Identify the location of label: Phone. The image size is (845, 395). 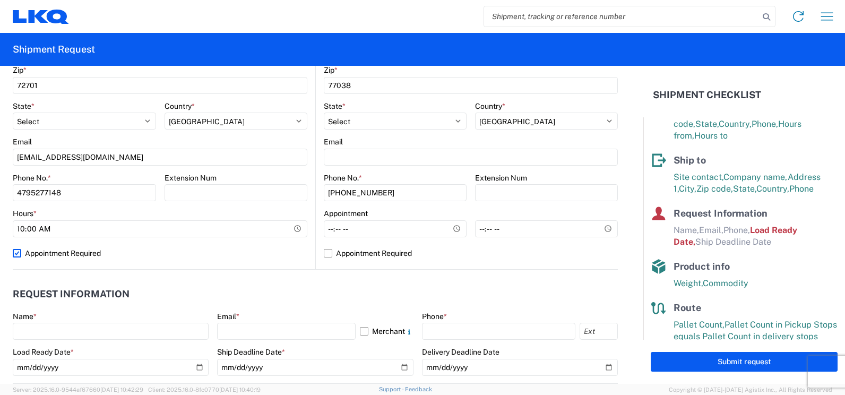
(434, 316).